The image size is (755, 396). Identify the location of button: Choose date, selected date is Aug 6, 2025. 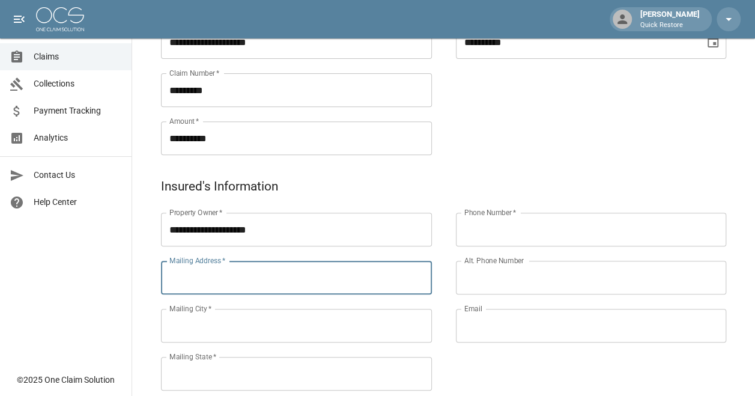
(713, 42).